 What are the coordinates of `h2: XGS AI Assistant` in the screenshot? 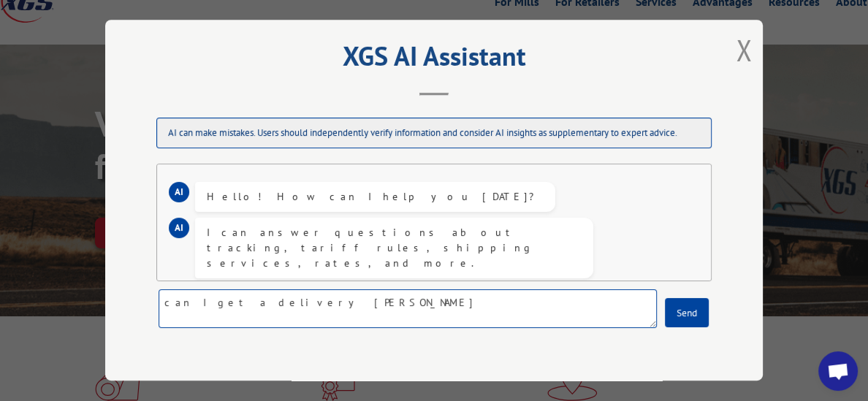 It's located at (434, 60).